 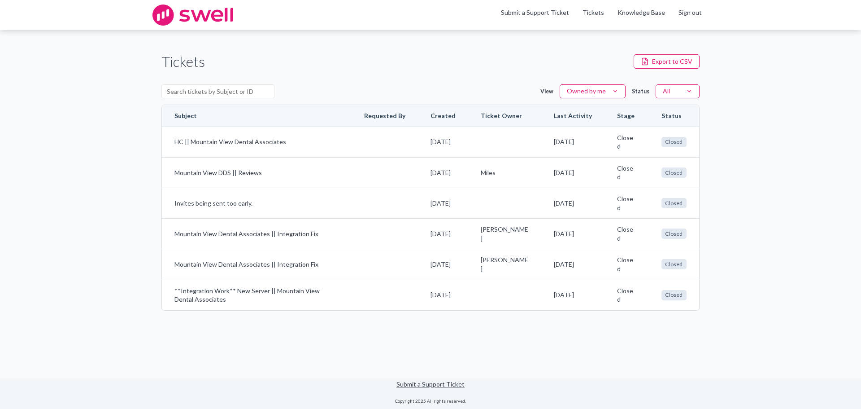 What do you see at coordinates (505, 173) in the screenshot?
I see `span: Miles` at bounding box center [505, 173].